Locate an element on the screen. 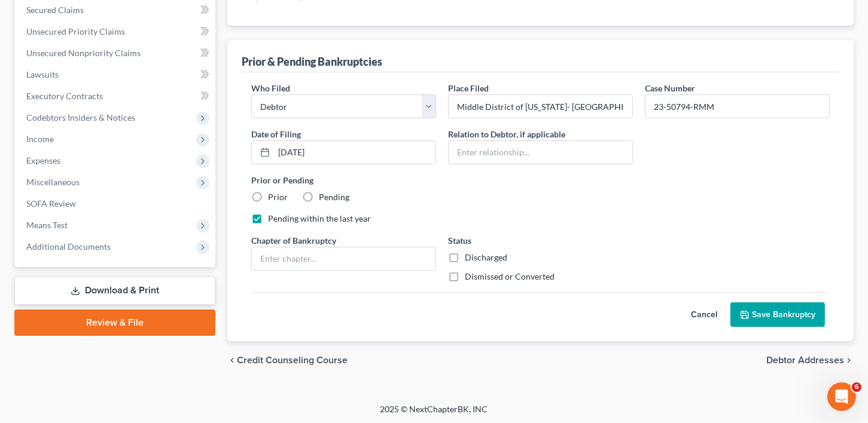 The image size is (868, 423). span: Credit Counseling Course is located at coordinates (292, 360).